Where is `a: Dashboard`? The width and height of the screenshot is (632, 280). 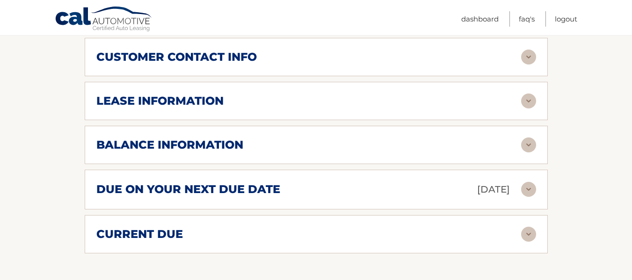 a: Dashboard is located at coordinates (480, 19).